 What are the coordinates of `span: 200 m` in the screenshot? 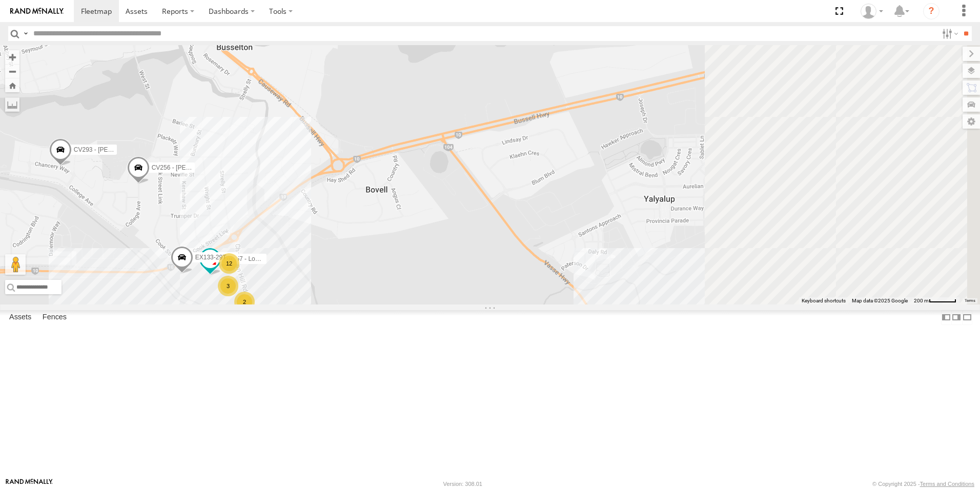 It's located at (921, 301).